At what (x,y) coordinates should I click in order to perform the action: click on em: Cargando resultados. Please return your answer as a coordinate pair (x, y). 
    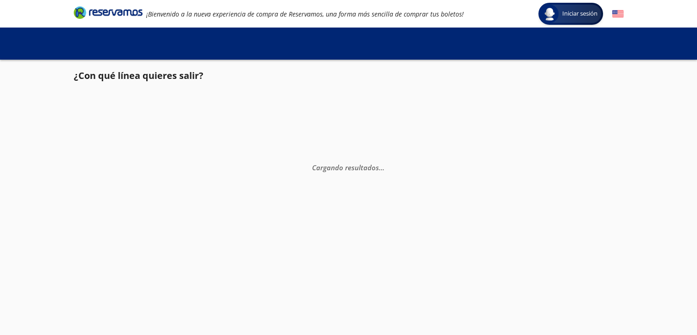
    Looking at the image, I should click on (348, 167).